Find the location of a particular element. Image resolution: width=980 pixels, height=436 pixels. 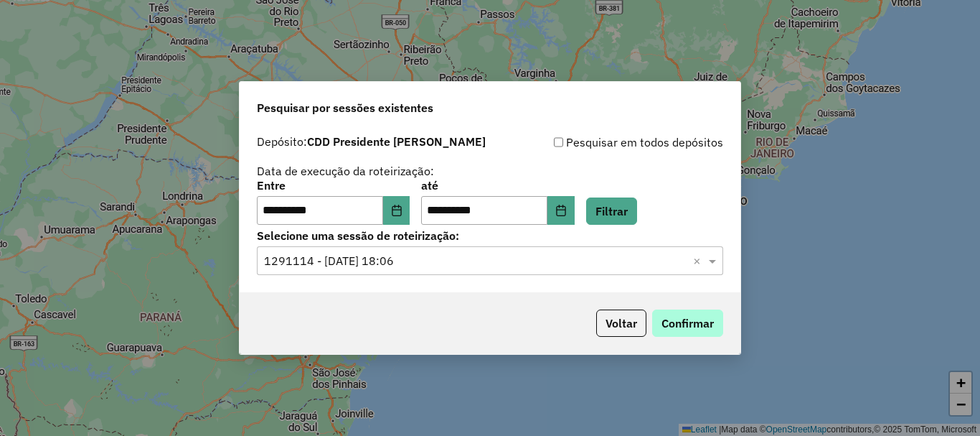

button: Voltar is located at coordinates (621, 323).